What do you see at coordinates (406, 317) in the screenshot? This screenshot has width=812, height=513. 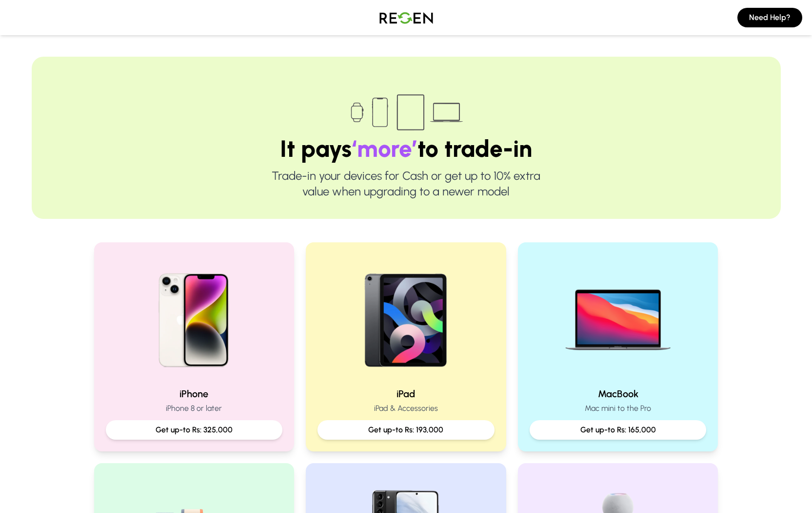 I see `img: iPad` at bounding box center [406, 317].